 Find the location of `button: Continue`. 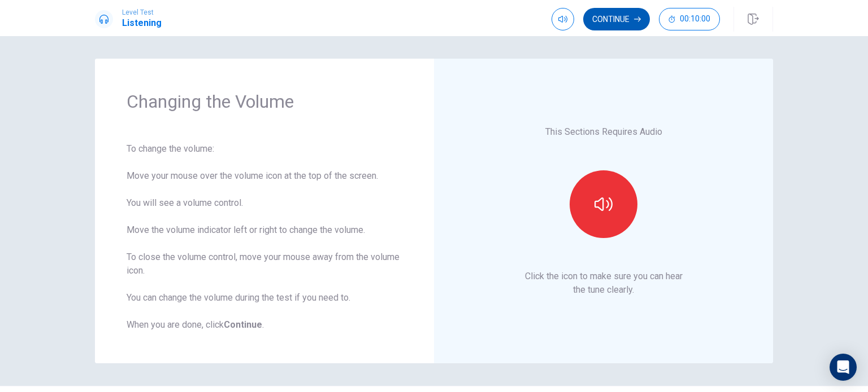

button: Continue is located at coordinates (617, 20).